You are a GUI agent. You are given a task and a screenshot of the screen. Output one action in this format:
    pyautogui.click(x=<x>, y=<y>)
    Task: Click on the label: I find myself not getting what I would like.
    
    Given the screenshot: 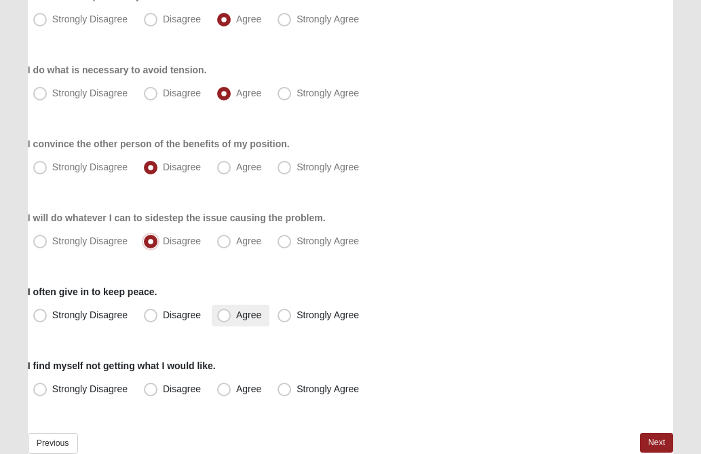 What is the action you would take?
    pyautogui.click(x=122, y=366)
    